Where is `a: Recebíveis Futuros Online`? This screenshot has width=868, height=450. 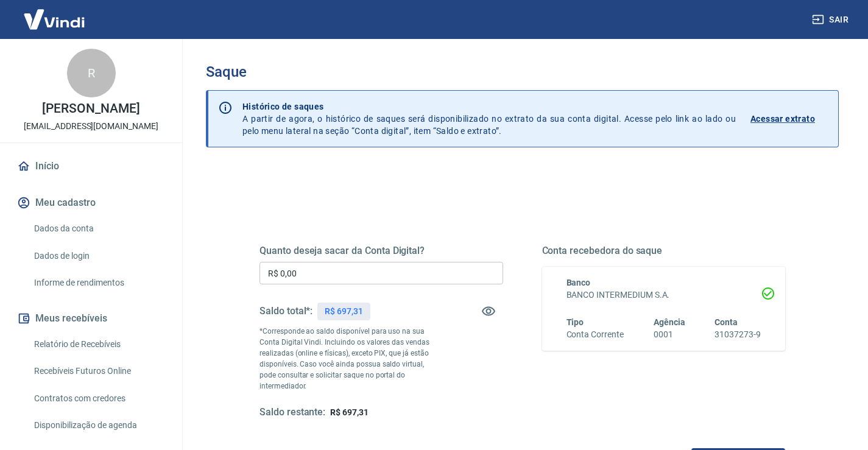
a: Recebíveis Futuros Online is located at coordinates (98, 371).